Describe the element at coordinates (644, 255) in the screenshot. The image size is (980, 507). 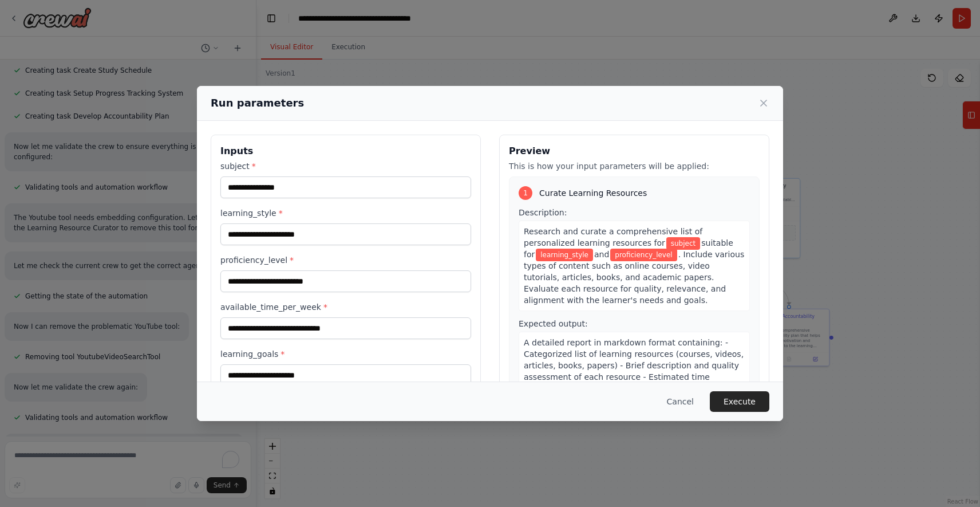
I see `span: Variable: proficiency_level` at that location.